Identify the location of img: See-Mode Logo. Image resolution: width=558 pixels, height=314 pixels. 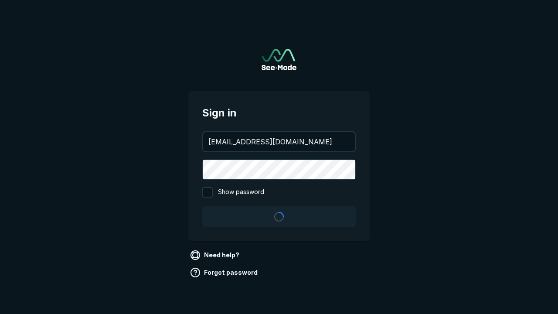
(279, 59).